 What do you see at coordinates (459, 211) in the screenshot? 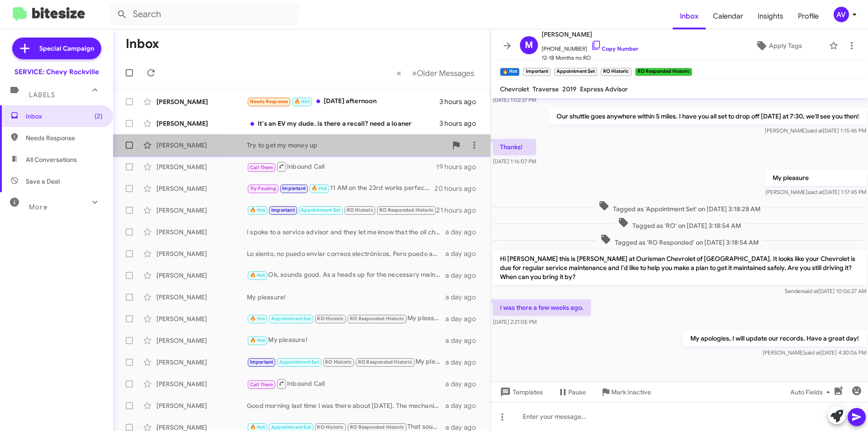
I see `div: 21 hours ago` at bounding box center [459, 211].